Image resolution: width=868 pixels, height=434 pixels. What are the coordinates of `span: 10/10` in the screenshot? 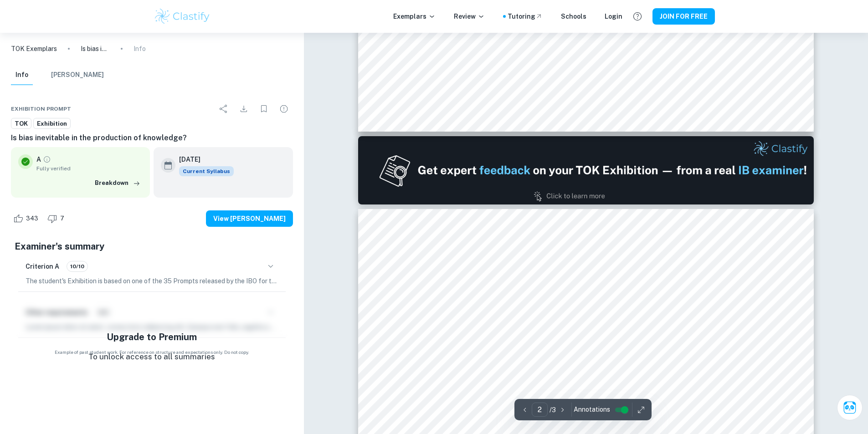 It's located at (77, 266).